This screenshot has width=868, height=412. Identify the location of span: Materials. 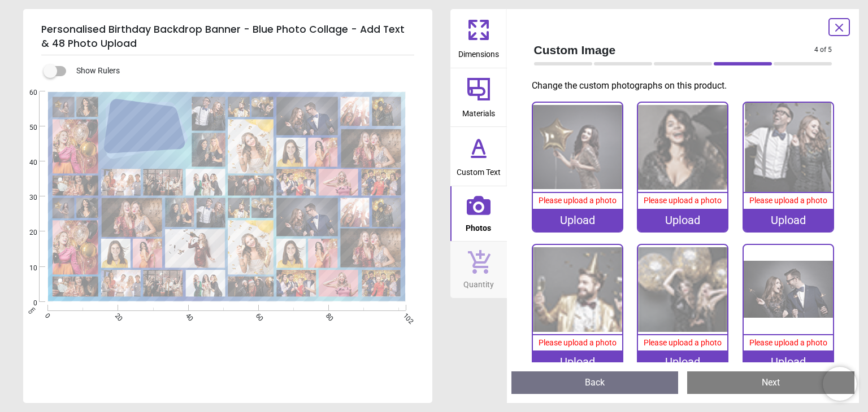
(479, 111).